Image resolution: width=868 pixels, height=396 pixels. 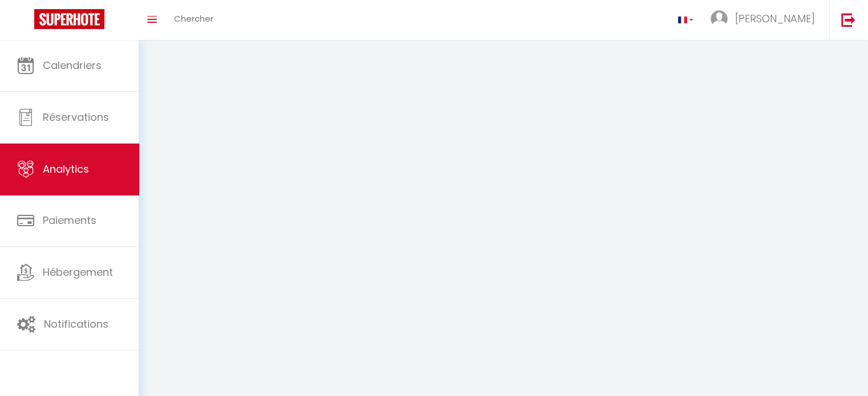 I want to click on span: Notifications, so click(x=76, y=324).